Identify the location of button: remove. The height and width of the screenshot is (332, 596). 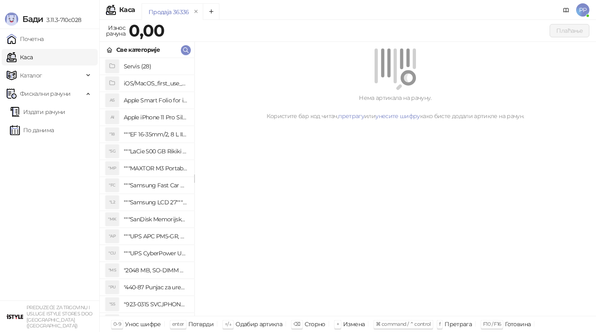
(196, 12).